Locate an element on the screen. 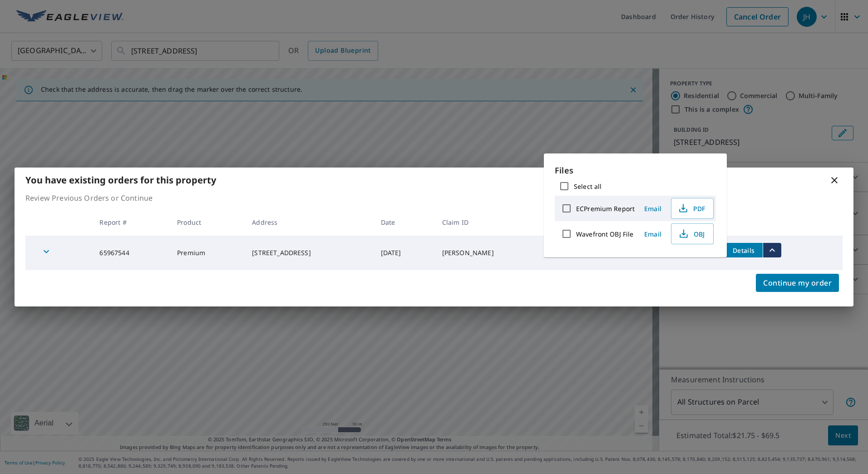  span: Details is located at coordinates (744, 250).